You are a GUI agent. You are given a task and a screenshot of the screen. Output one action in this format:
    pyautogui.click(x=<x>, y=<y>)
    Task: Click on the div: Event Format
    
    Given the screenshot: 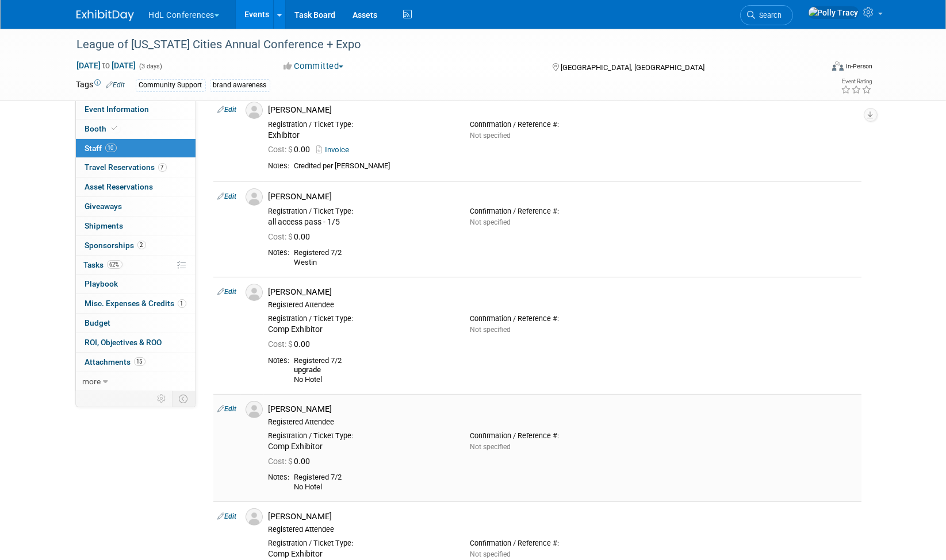 What is the action you would take?
    pyautogui.click(x=814, y=68)
    